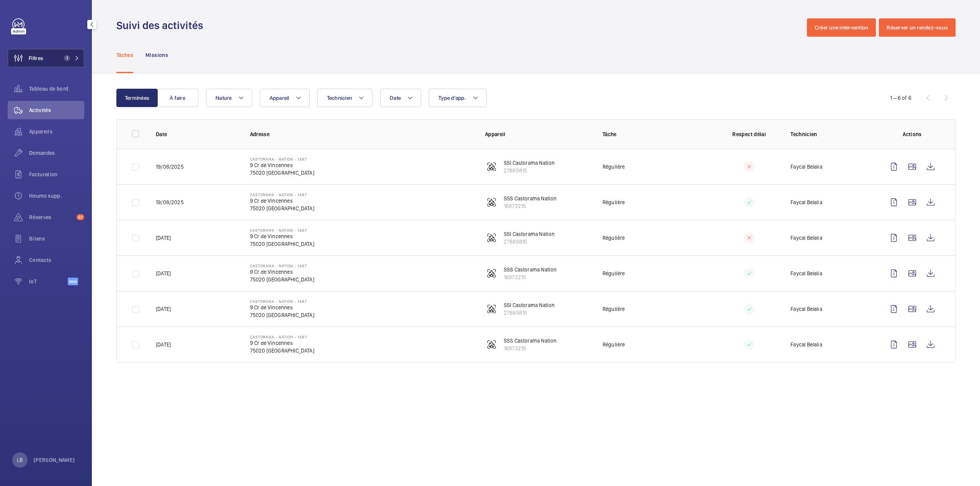  Describe the element at coordinates (361, 134) in the screenshot. I see `p: Adresse` at that location.